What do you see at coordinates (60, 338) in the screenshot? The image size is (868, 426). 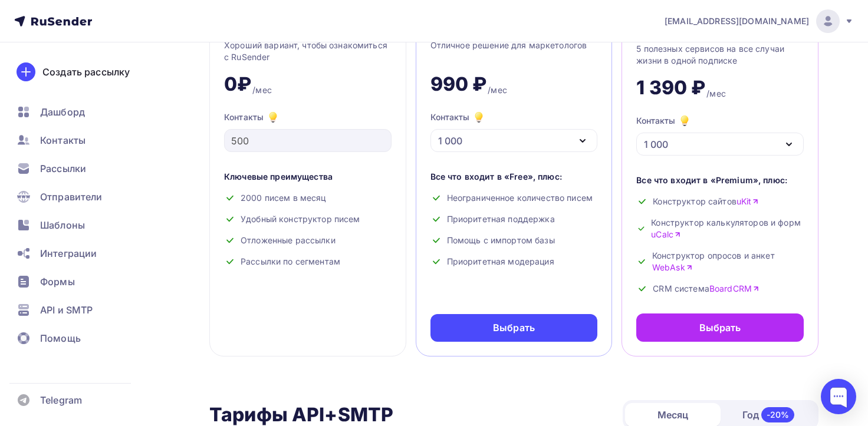 I see `span: Помощь` at bounding box center [60, 338].